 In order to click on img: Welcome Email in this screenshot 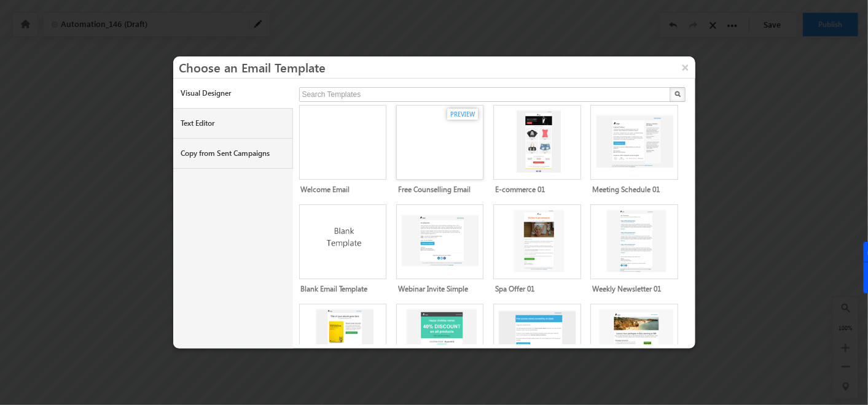, I will do `click(344, 138)`.